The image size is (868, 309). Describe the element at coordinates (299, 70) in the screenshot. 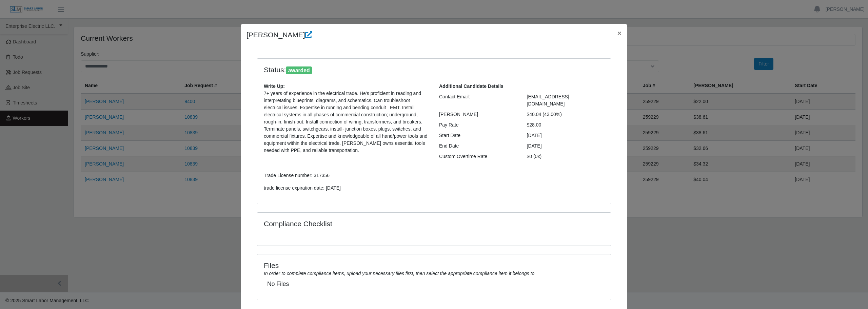

I see `span: awarded` at that location.